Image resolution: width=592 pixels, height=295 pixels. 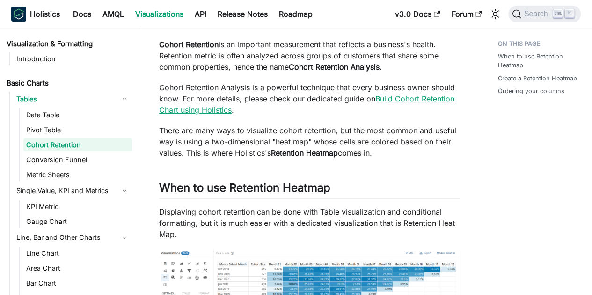 I want to click on a: Bar Chart, so click(x=78, y=284).